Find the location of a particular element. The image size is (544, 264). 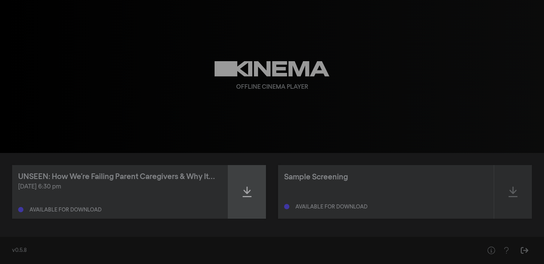

div: UNSEEN: How We’re Failing Parent Caregivers & Why It Matters is located at coordinates (117, 177).